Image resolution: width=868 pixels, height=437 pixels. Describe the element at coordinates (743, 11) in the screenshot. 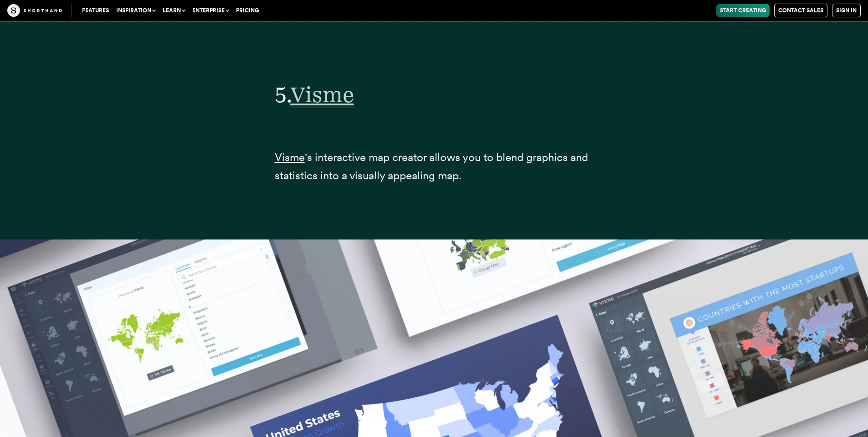

I see `a: Start Creating` at that location.